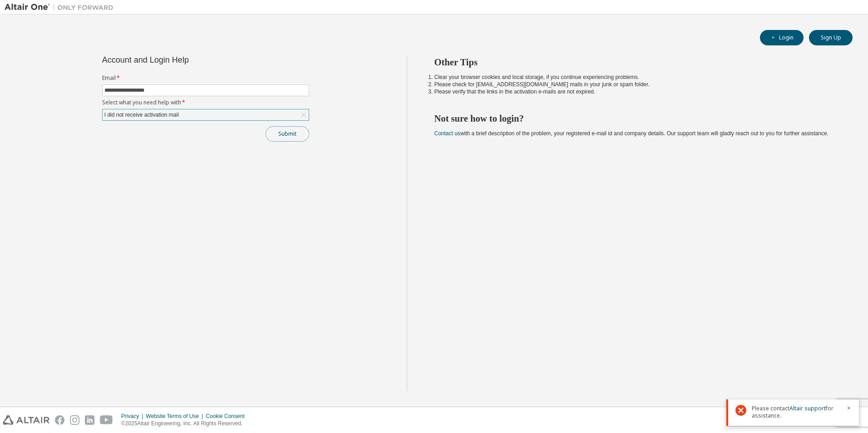 The width and height of the screenshot is (868, 433). Describe the element at coordinates (635, 118) in the screenshot. I see `h2: Not sure how to login?` at that location.